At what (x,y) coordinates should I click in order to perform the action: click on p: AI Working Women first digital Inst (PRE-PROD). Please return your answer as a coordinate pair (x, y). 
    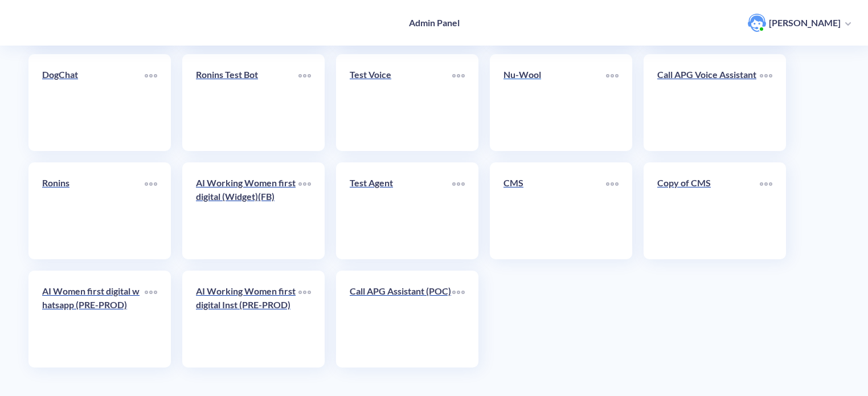
    Looking at the image, I should click on (247, 298).